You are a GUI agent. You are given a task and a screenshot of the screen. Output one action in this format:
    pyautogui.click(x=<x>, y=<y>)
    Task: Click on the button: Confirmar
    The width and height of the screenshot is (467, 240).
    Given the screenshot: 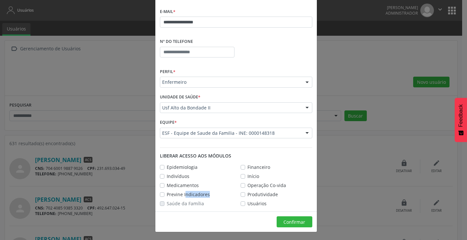 What is the action you would take?
    pyautogui.click(x=295, y=222)
    